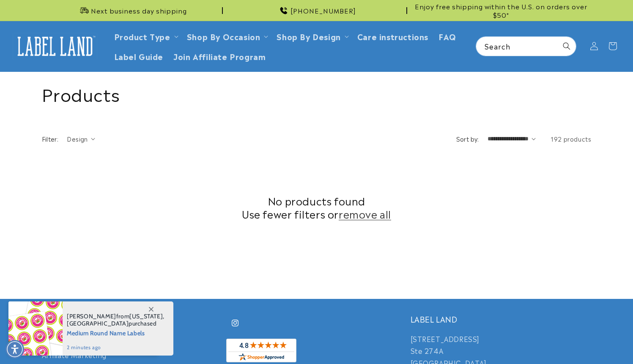  I want to click on h2: LABEL LAND, so click(501, 319).